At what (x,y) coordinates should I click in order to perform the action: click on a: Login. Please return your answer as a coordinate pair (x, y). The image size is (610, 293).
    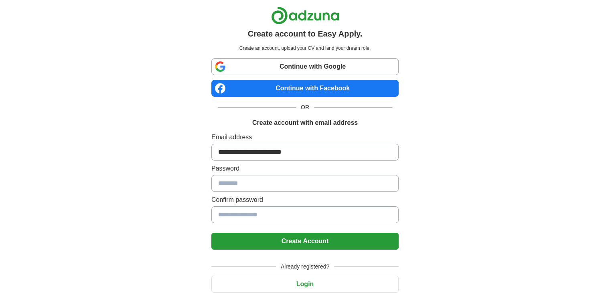
    Looking at the image, I should click on (305, 283).